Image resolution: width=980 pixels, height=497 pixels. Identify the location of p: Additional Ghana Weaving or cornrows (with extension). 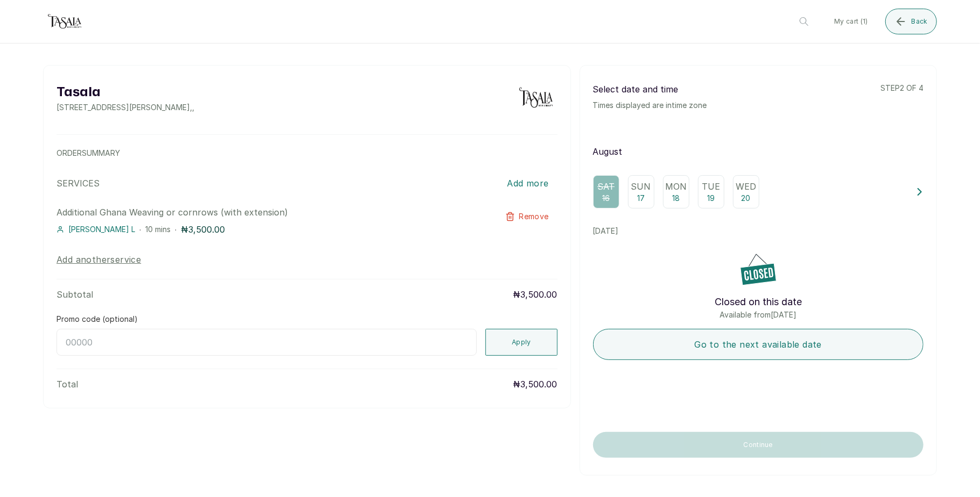
(257, 213).